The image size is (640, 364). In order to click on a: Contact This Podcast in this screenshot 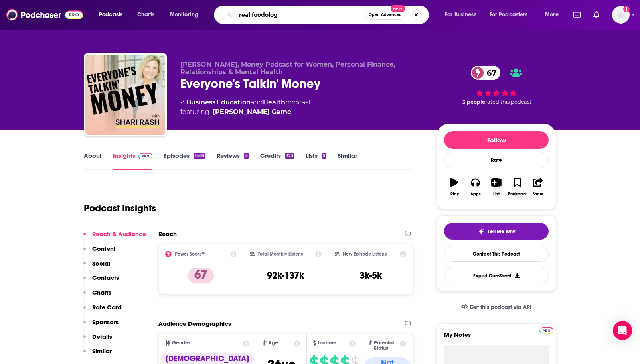, I will do `click(497, 254)`.